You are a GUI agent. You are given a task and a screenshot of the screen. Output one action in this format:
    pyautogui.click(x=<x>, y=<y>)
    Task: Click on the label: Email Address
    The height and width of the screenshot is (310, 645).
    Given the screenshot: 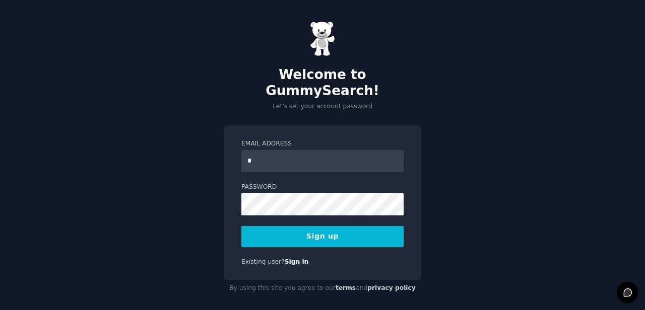 What is the action you would take?
    pyautogui.click(x=322, y=144)
    